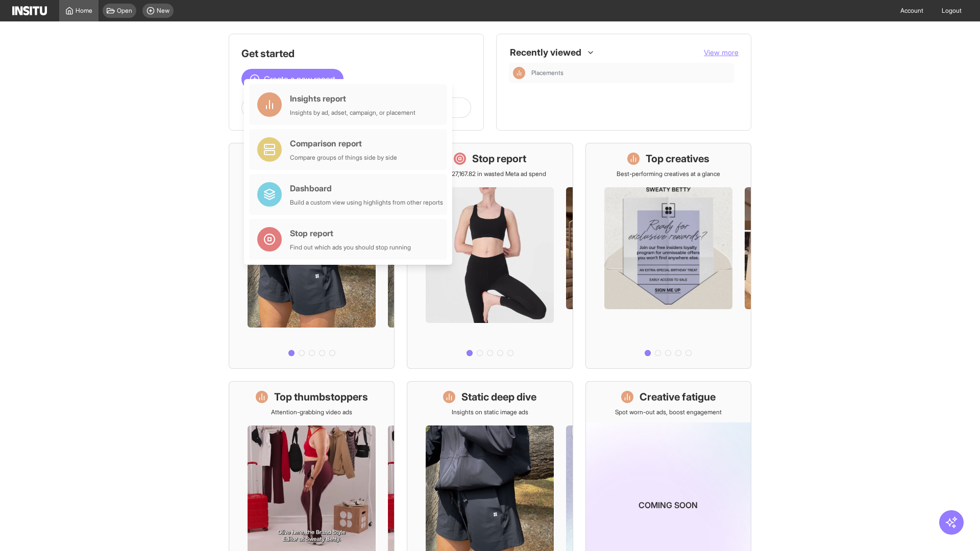 The image size is (980, 551). Describe the element at coordinates (350, 248) in the screenshot. I see `div: Find out which ads you should stop running` at that location.